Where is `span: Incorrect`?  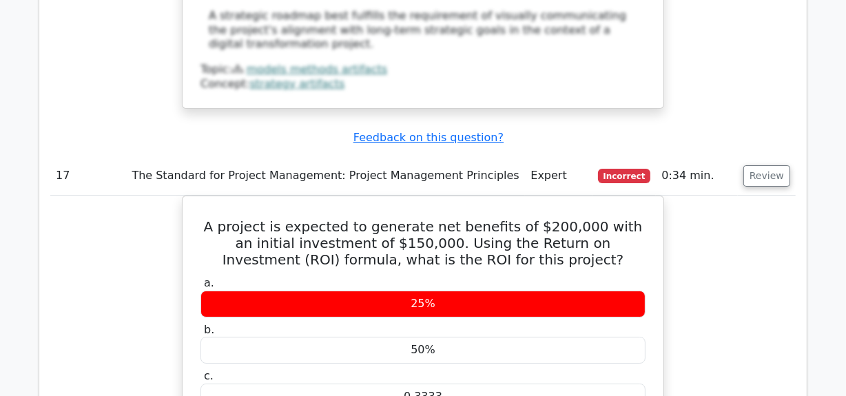 span: Incorrect is located at coordinates (624, 176).